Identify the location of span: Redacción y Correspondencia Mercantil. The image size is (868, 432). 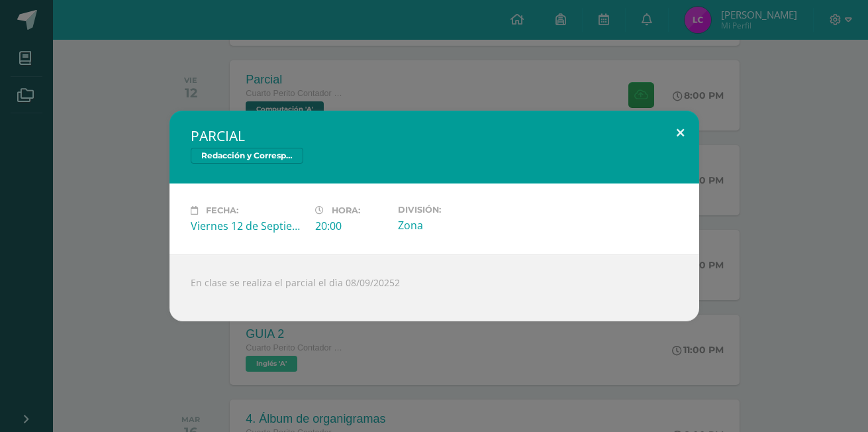
(247, 156).